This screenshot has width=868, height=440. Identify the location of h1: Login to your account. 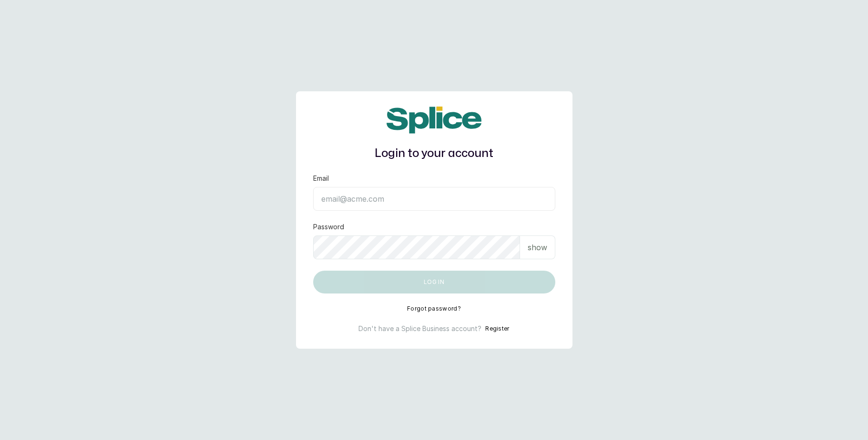
(434, 154).